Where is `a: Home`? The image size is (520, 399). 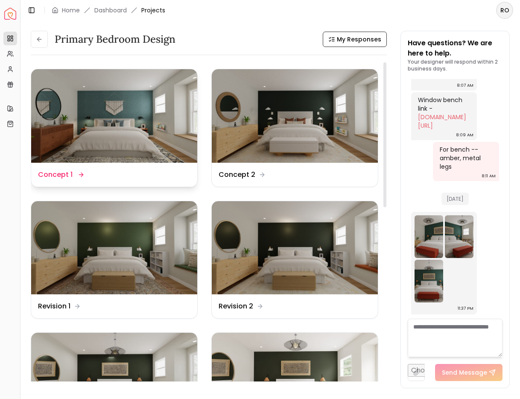 a: Home is located at coordinates (71, 10).